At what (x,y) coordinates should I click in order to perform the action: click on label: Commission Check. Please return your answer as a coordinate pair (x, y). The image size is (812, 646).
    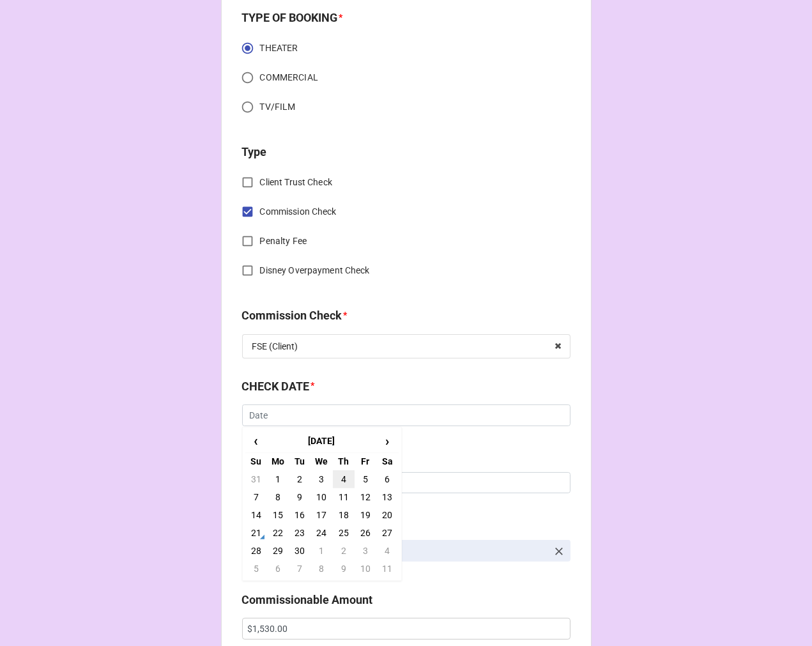
    Looking at the image, I should click on (292, 316).